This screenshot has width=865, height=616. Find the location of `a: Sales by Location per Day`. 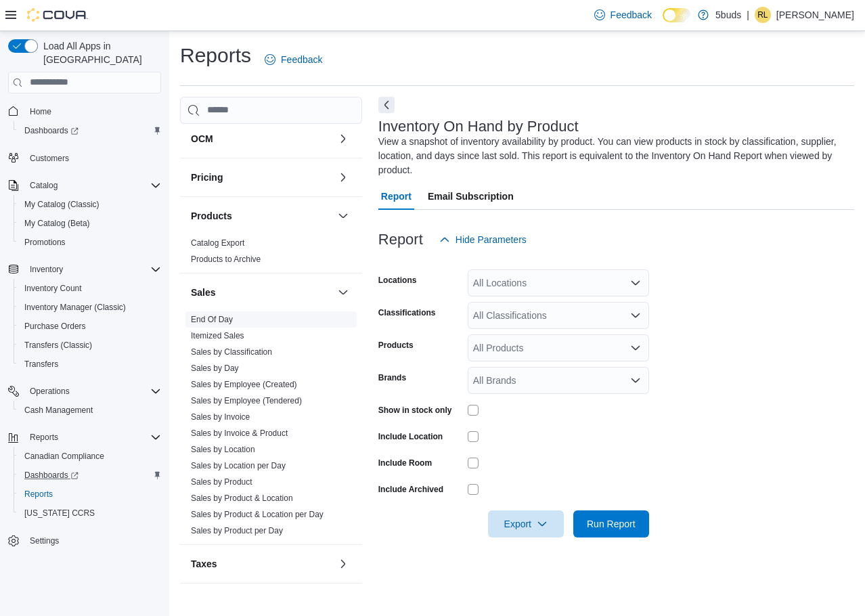

a: Sales by Location per Day is located at coordinates (238, 465).